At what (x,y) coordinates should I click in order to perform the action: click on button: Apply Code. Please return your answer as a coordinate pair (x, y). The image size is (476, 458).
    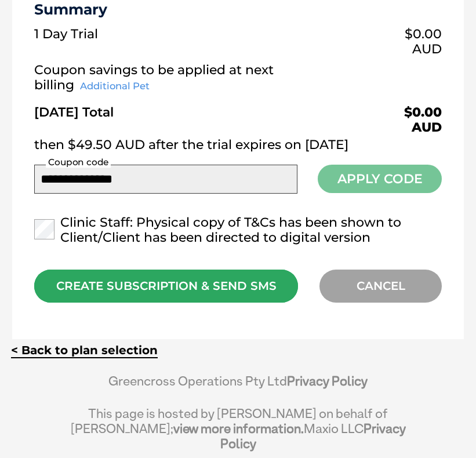
    Looking at the image, I should click on (380, 178).